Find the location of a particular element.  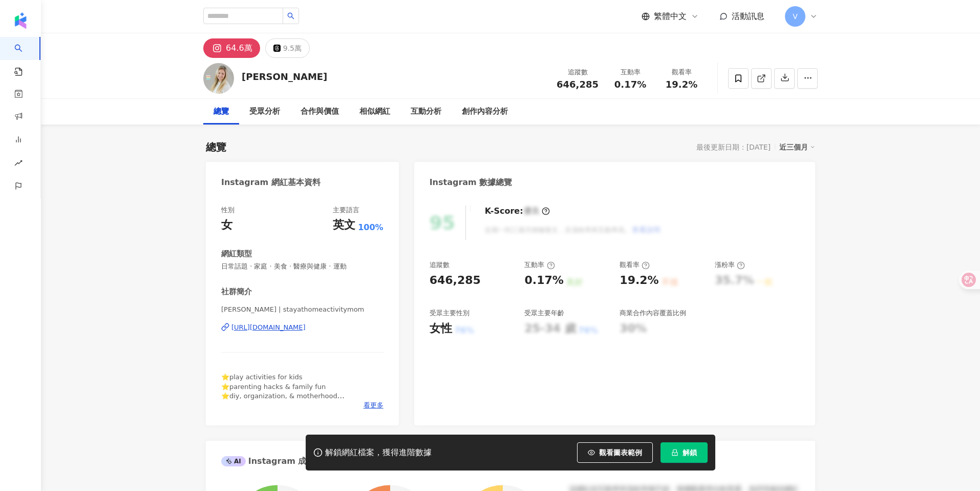

span: 100% is located at coordinates (370, 227).